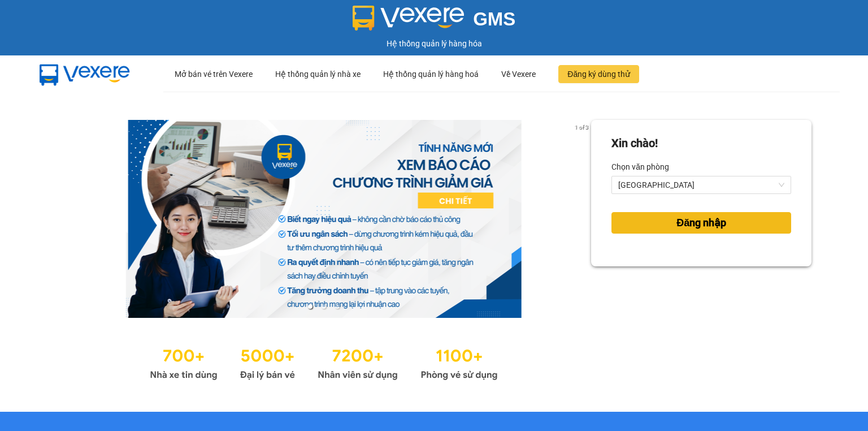 This screenshot has height=431, width=868. I want to click on img: mbUUG5Q.png, so click(85, 74).